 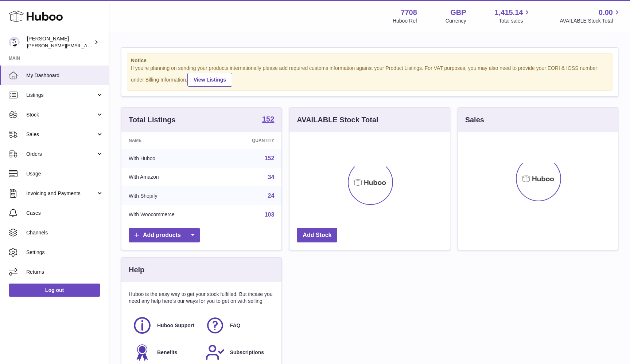 I want to click on a: Huboo Support, so click(x=165, y=326).